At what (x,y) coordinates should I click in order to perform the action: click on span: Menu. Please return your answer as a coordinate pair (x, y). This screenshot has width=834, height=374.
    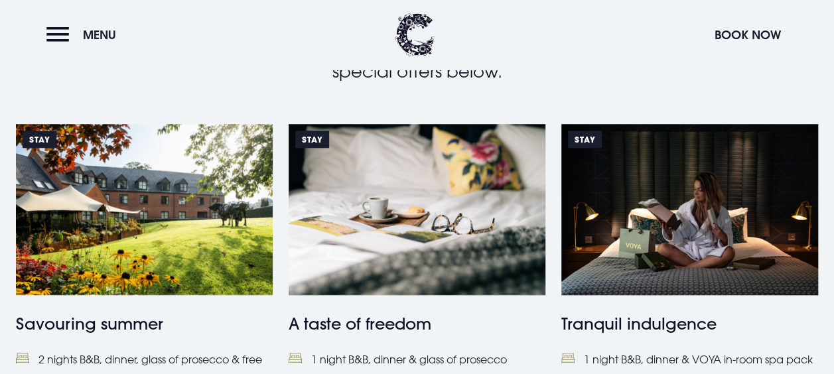
    Looking at the image, I should click on (100, 35).